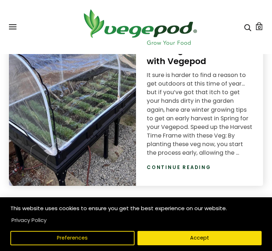 This screenshot has width=272, height=251. I want to click on img: Vegepod, so click(140, 27).